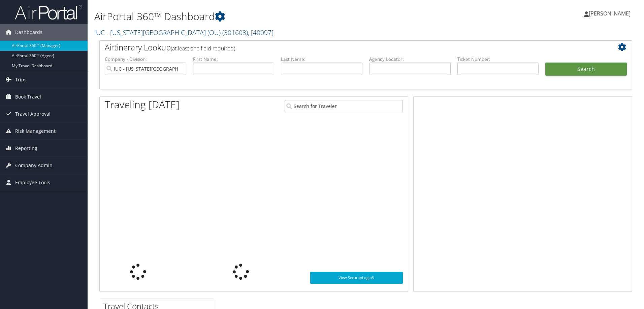 The width and height of the screenshot is (644, 309). Describe the element at coordinates (498, 59) in the screenshot. I see `label: Ticket Number:` at that location.